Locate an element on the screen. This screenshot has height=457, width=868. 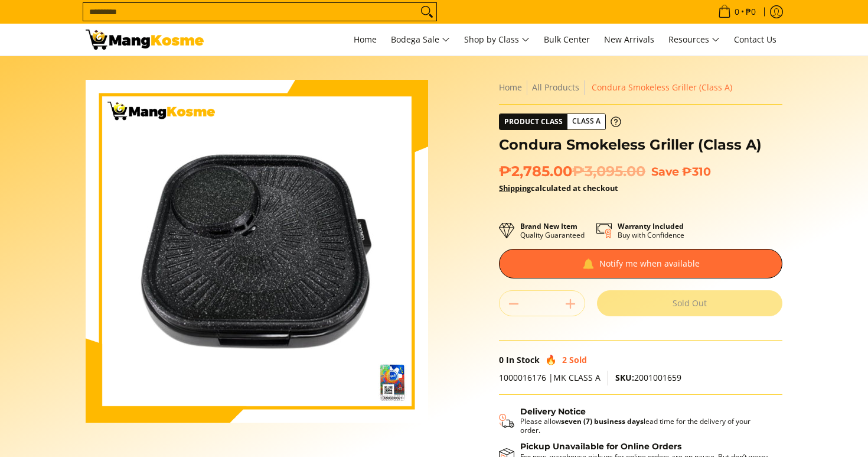
span: Contact Us is located at coordinates (755, 39).